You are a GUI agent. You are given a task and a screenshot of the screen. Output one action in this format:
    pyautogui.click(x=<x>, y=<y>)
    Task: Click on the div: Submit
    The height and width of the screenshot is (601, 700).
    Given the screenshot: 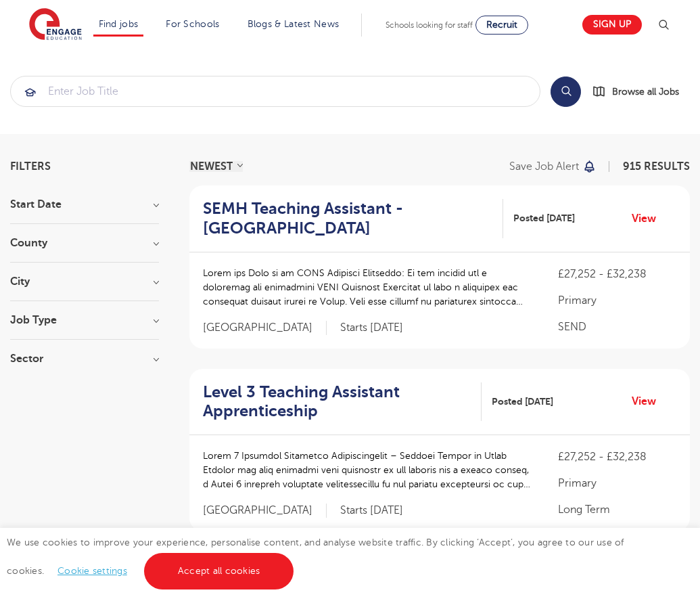 What is the action you would take?
    pyautogui.click(x=276, y=92)
    